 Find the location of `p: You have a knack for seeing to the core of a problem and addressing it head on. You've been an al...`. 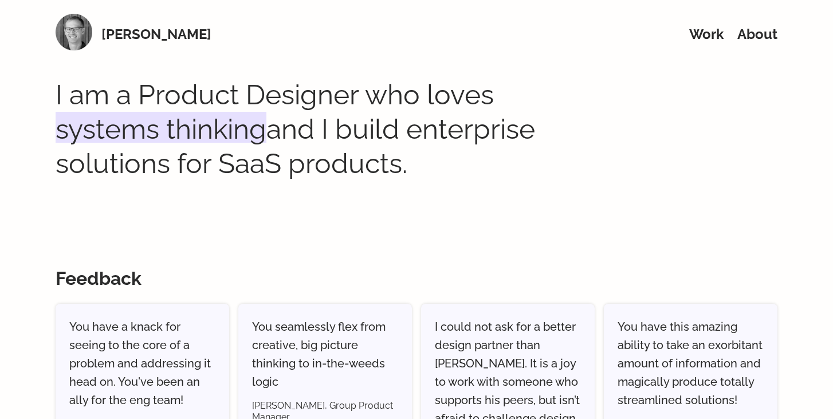

p: You have a knack for seeing to the core of a problem and addressing it head on. You've been an al... is located at coordinates (142, 363).